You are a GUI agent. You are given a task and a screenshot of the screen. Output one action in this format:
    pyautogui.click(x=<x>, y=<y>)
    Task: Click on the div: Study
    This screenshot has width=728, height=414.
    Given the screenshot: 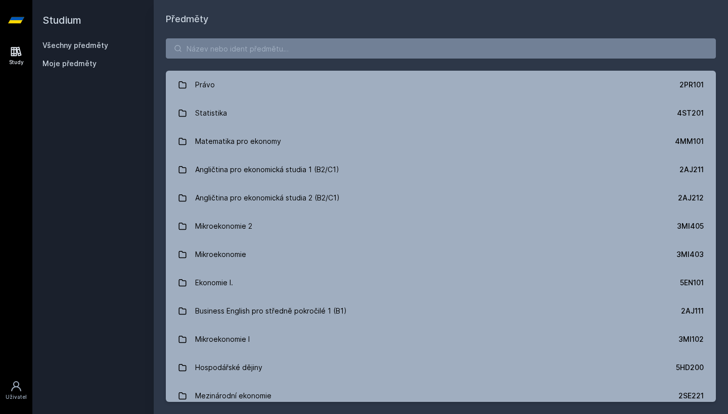 What is the action you would take?
    pyautogui.click(x=16, y=62)
    